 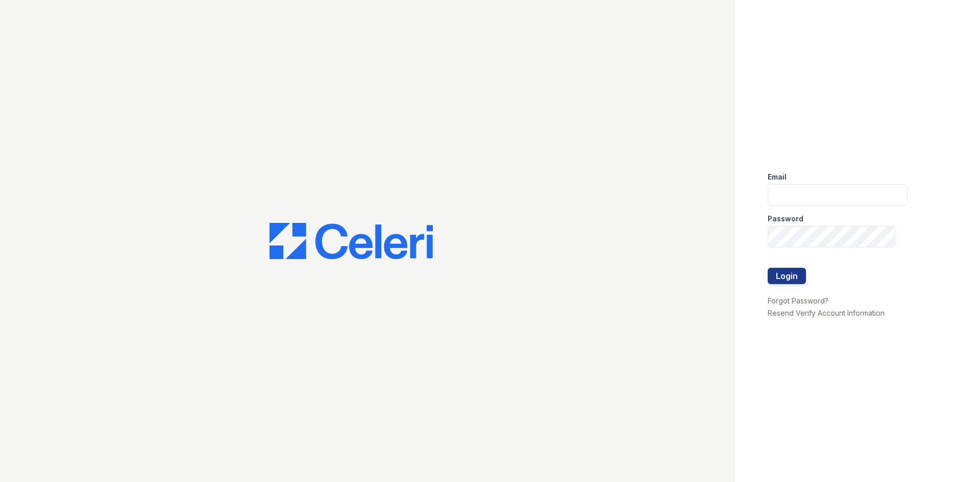 I want to click on a: Resend Verify Account Information, so click(x=826, y=313).